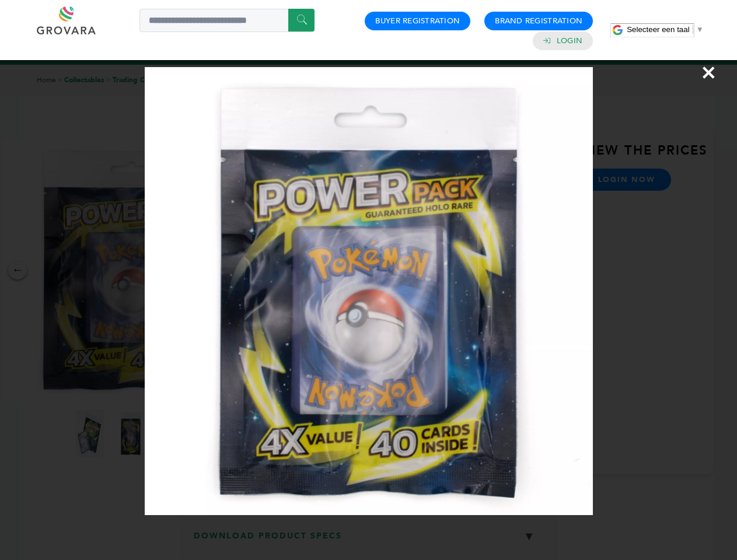  Describe the element at coordinates (227, 21) in the screenshot. I see `input: Search a product or brand...` at that location.